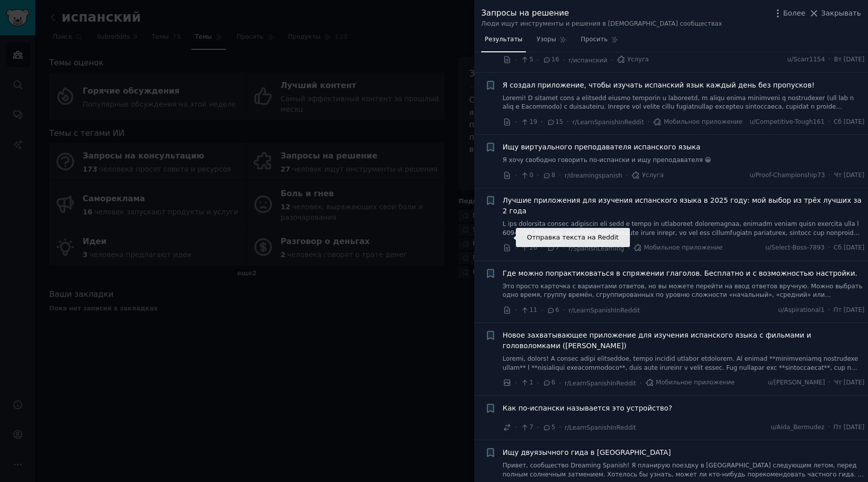  Describe the element at coordinates (684, 341) in the screenshot. I see `a: Новое захватывающее приложение для изучения испанского языка с фильмами и головоломками ([PERSON_...` at that location.